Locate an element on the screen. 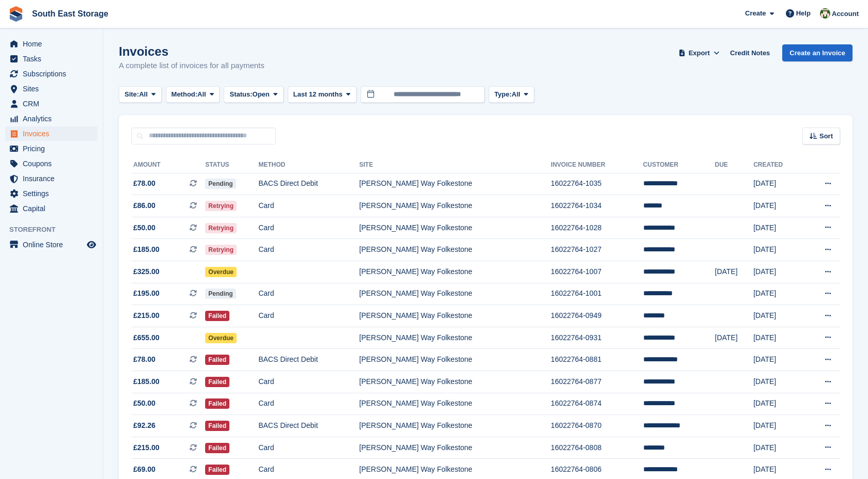 The height and width of the screenshot is (479, 868). span: Sort is located at coordinates (826, 137).